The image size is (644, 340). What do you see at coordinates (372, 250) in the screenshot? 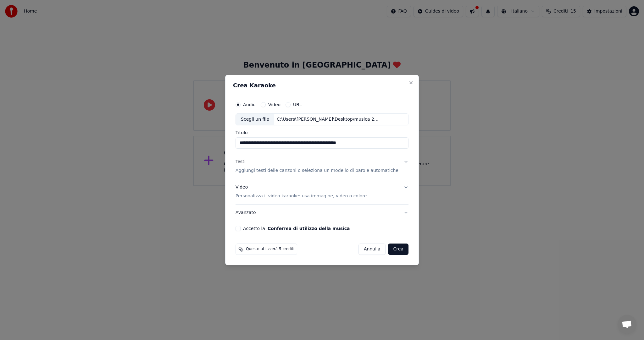
I see `button: Annulla` at bounding box center [372, 250].